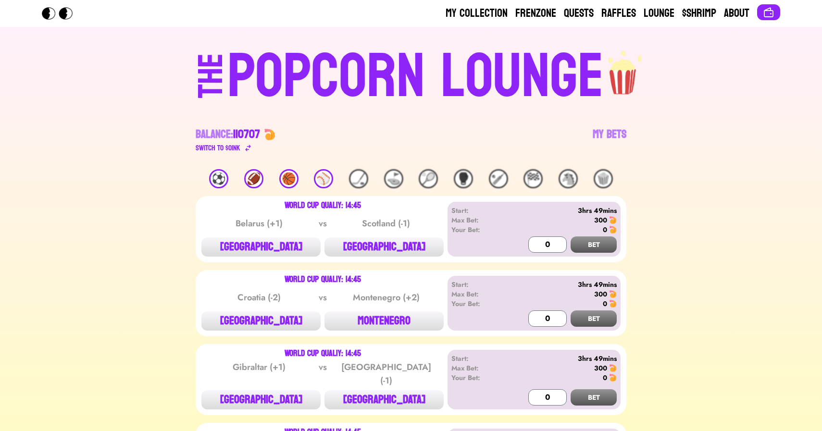  What do you see at coordinates (384, 321) in the screenshot?
I see `button: MONTENEGRO` at bounding box center [384, 321].